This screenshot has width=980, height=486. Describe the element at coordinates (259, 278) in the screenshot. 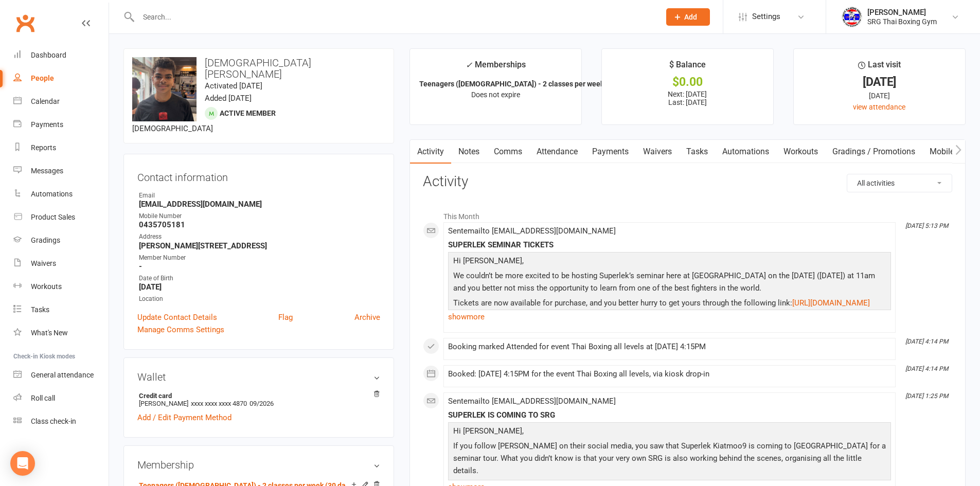

I see `div: Date of Birth` at that location.